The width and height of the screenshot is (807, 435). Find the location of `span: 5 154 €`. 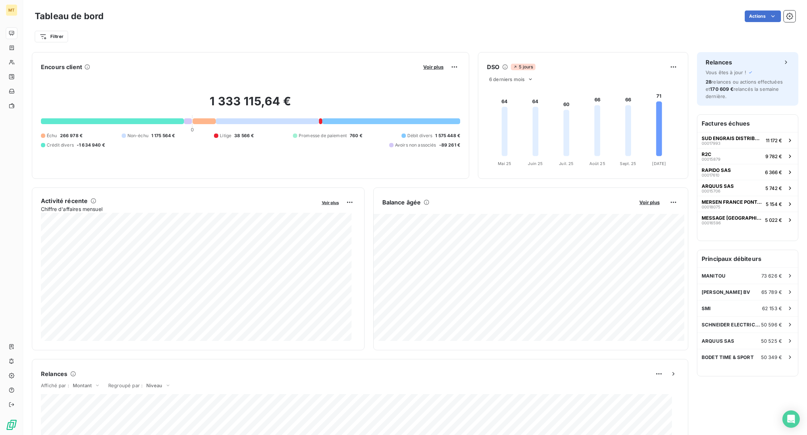

span: 5 154 € is located at coordinates (774, 204).